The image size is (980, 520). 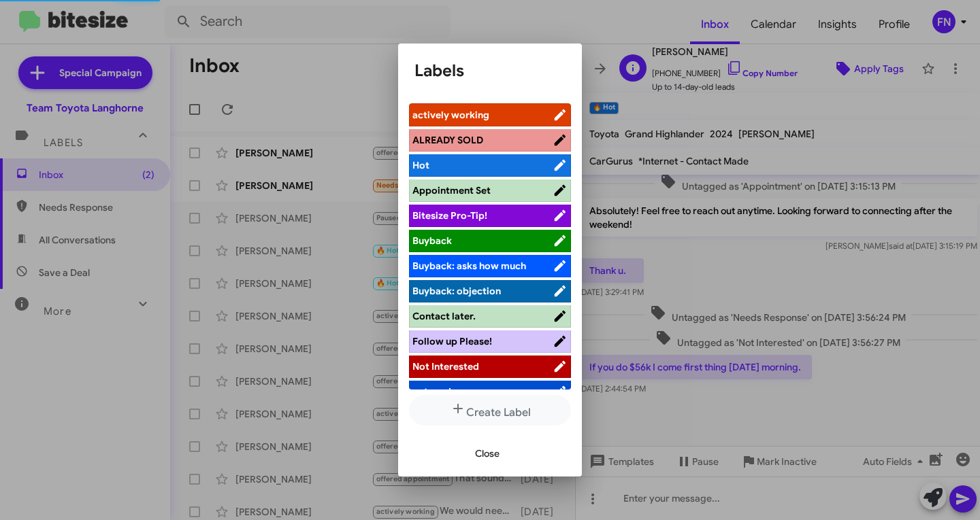 I want to click on span: Contact later., so click(x=444, y=316).